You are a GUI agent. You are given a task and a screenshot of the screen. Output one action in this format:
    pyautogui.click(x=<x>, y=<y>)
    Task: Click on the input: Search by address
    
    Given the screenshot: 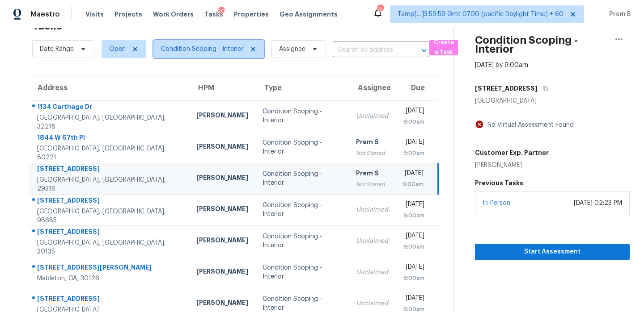 What is the action you would take?
    pyautogui.click(x=368, y=50)
    